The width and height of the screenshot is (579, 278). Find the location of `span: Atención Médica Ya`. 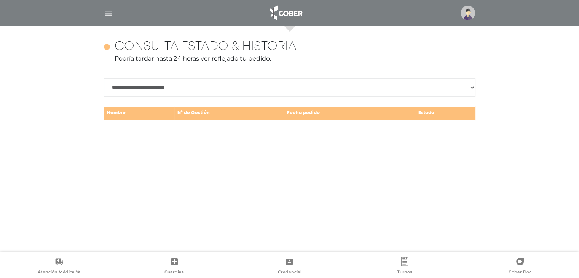

span: Atención Médica Ya is located at coordinates (59, 273).